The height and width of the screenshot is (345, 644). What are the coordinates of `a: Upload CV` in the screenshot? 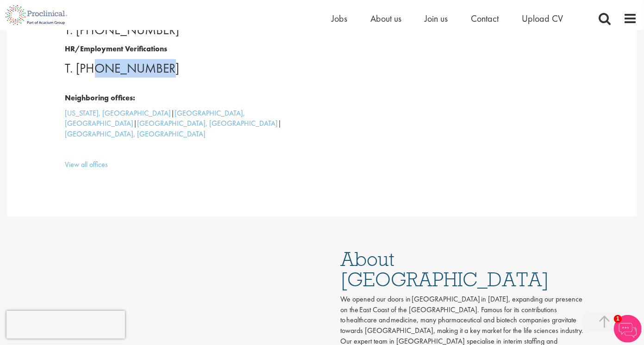 It's located at (542, 19).